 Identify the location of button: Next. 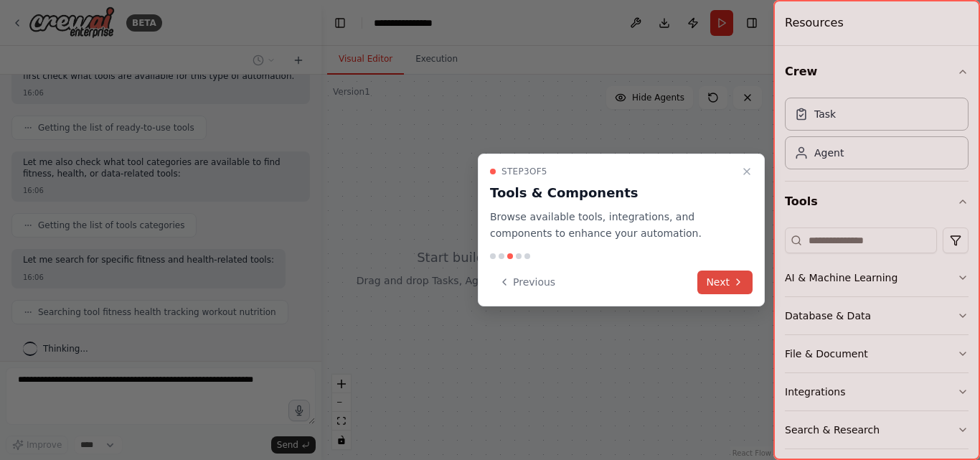
(725, 282).